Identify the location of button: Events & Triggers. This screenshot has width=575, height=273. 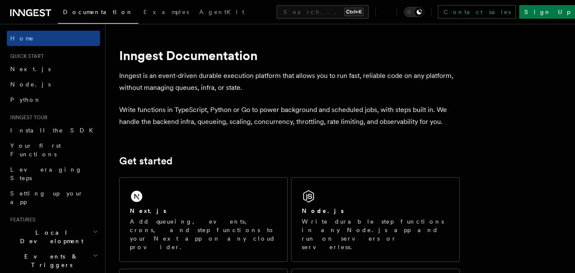
(53, 261).